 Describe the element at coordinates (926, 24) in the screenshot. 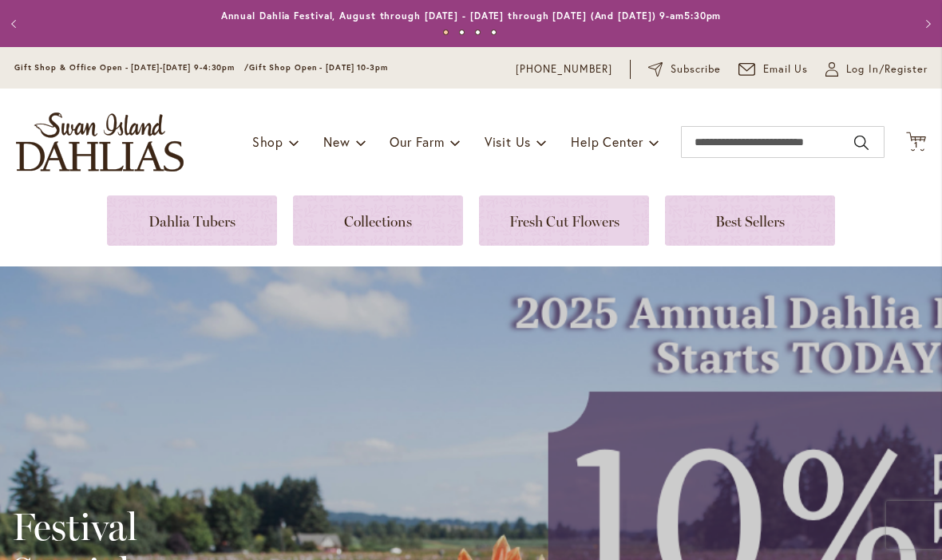

I see `button: Next` at that location.